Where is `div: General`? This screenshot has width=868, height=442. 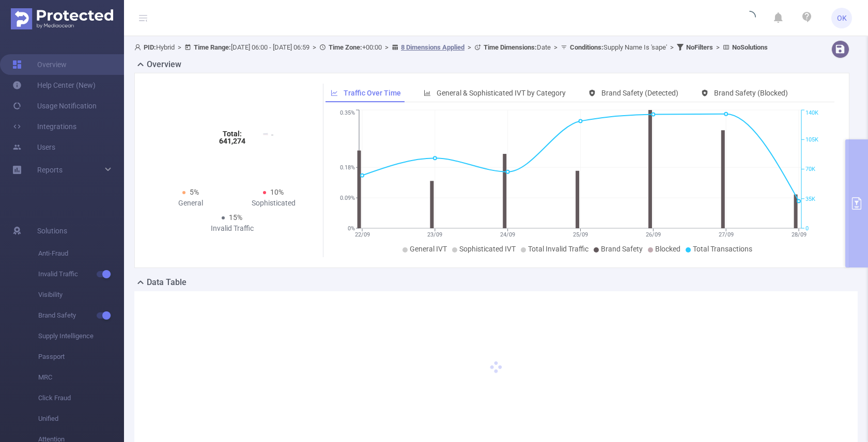 div: General is located at coordinates (190, 203).